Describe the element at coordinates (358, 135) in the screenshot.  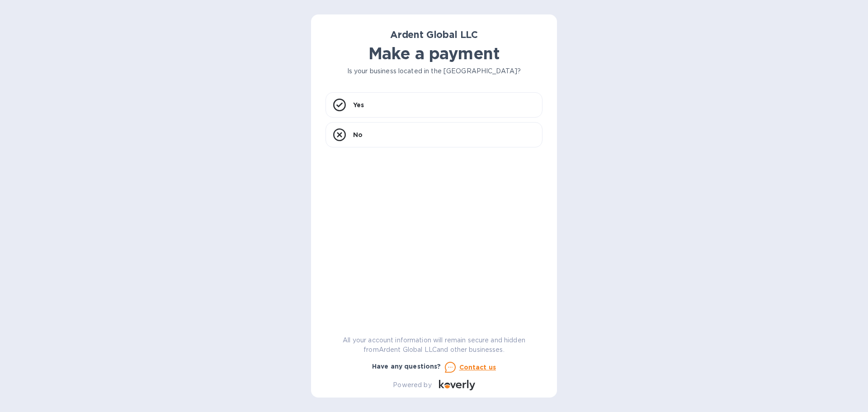
I see `p: No` at that location.